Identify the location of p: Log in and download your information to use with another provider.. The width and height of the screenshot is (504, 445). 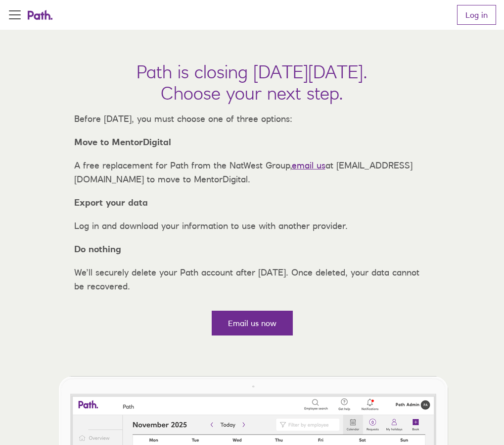
(252, 226).